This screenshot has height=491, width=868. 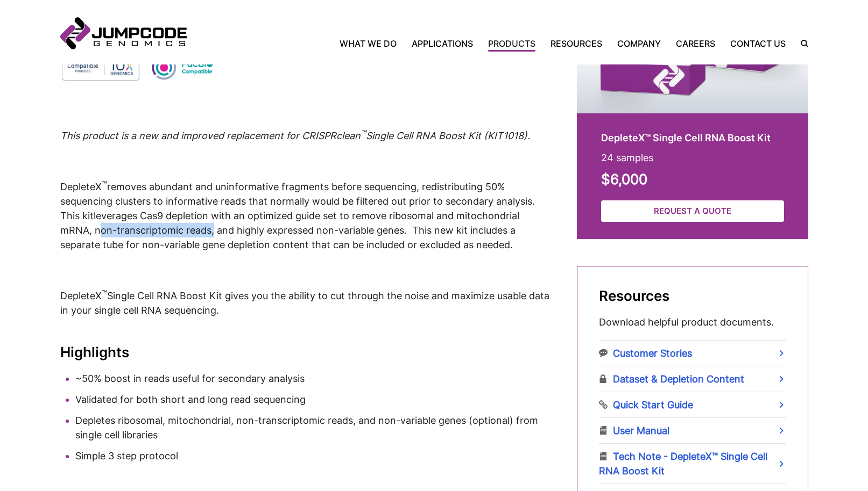 I want to click on p: DepleteX Single Cell RNA Boost Kit gives you the ability to cut through the noise and maximize us..., so click(x=305, y=303).